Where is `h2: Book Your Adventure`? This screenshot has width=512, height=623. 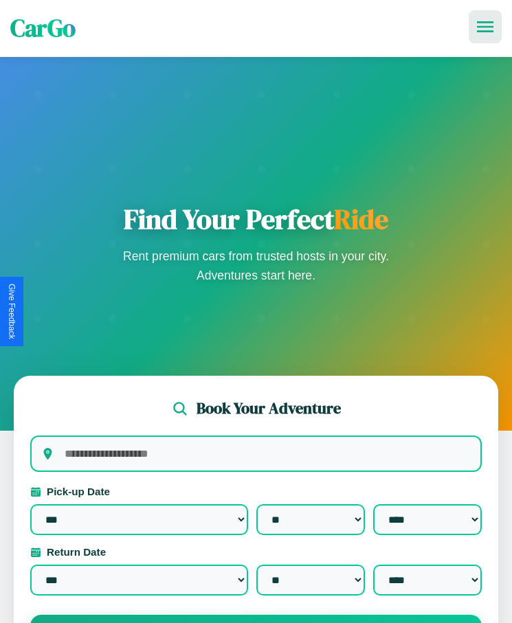 h2: Book Your Adventure is located at coordinates (269, 408).